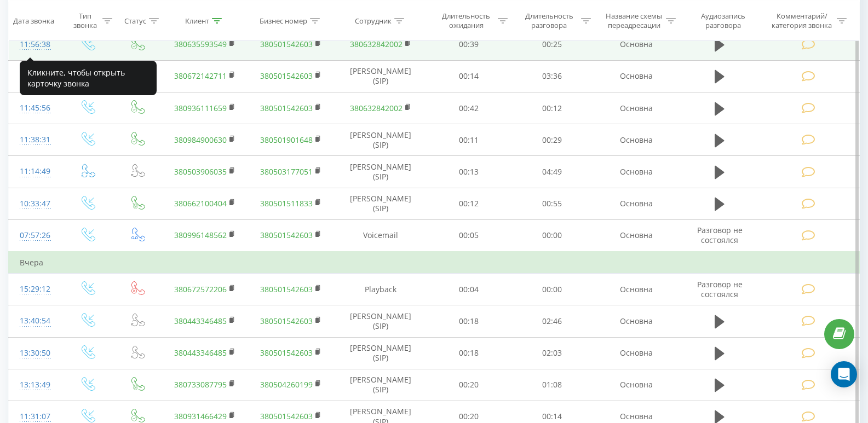  Describe the element at coordinates (802, 21) in the screenshot. I see `div: Комментарий/категория звонка` at that location.